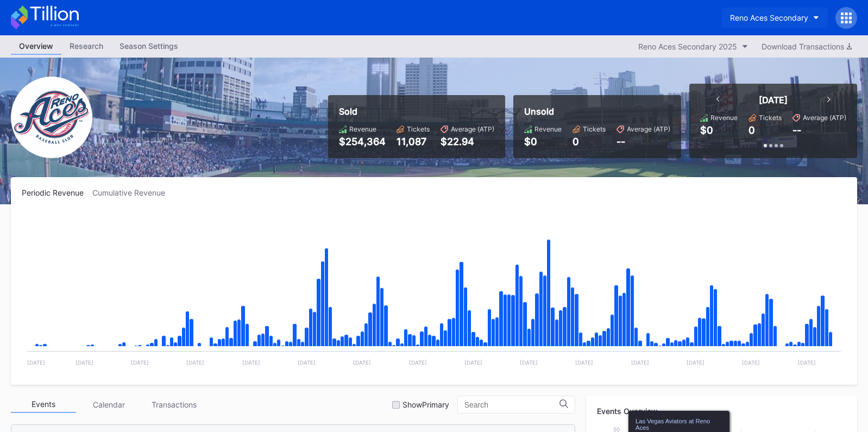 The height and width of the screenshot is (432, 868). What do you see at coordinates (512, 405) in the screenshot?
I see `input: Search` at bounding box center [512, 405].